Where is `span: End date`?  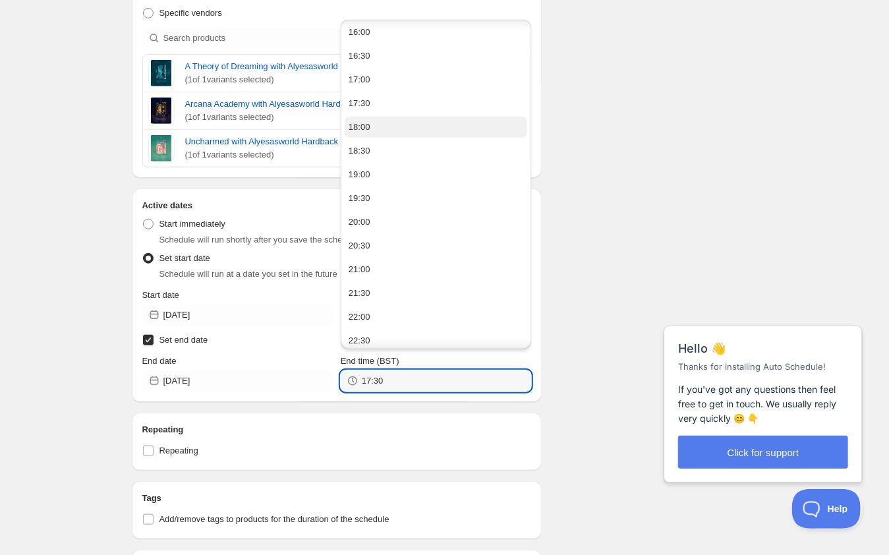
span: End date is located at coordinates (160, 361).